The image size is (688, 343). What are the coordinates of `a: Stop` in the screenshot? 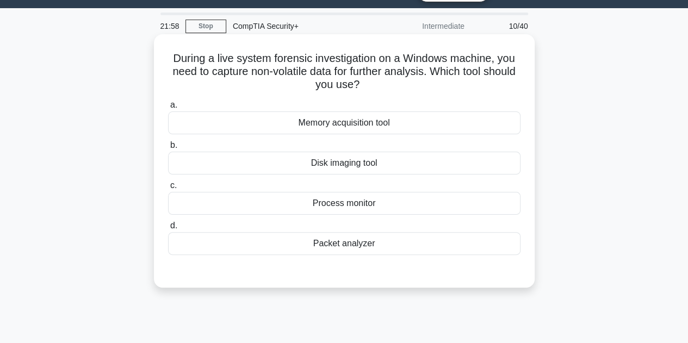 It's located at (206, 26).